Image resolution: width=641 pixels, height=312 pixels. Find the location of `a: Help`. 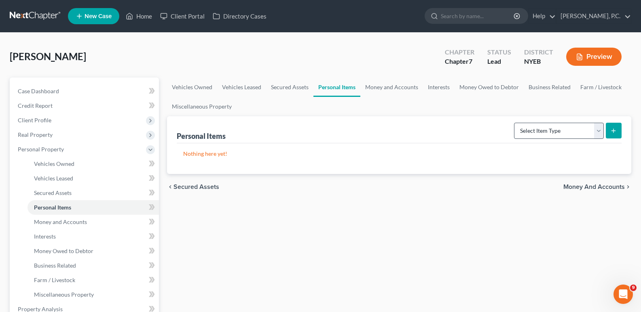

a: Help is located at coordinates (542, 16).